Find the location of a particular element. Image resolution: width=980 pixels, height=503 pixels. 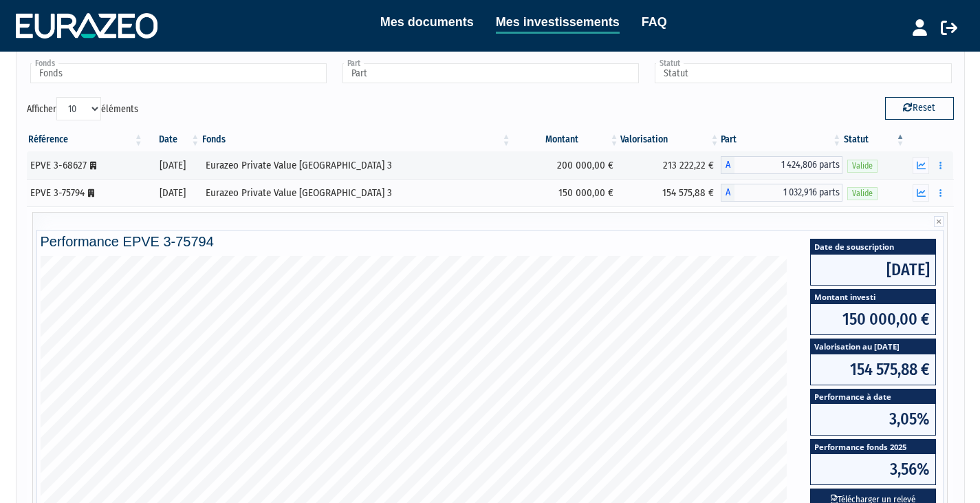

td: 200 000,00 € is located at coordinates (566, 165).